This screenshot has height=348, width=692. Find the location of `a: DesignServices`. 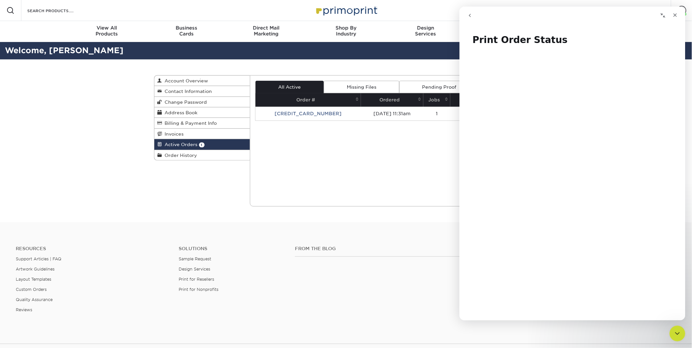

a: DesignServices is located at coordinates (425, 32).